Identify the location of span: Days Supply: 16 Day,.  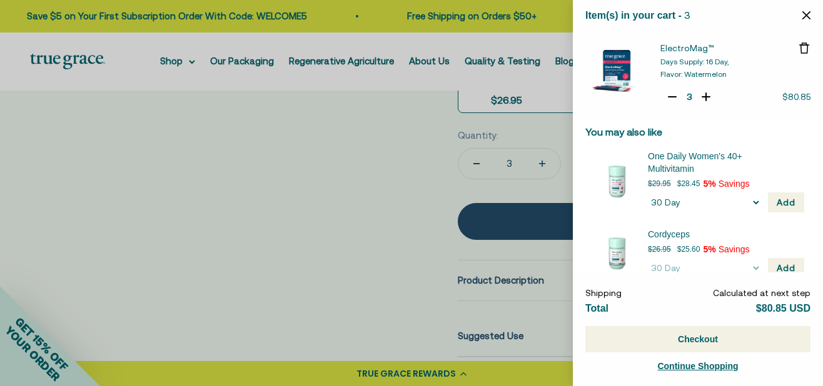
(694, 62).